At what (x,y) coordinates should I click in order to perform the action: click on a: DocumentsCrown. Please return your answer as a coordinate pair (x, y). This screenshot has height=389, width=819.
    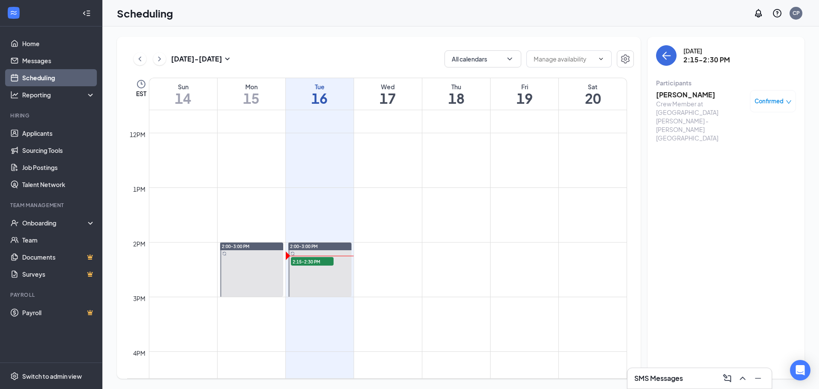
    Looking at the image, I should click on (58, 257).